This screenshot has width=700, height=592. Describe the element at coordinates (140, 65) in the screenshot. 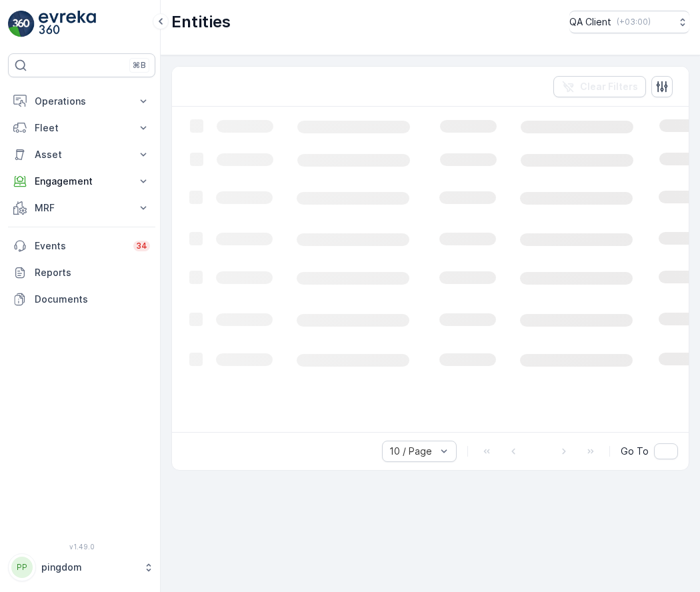

I see `p: ⌘B` at that location.